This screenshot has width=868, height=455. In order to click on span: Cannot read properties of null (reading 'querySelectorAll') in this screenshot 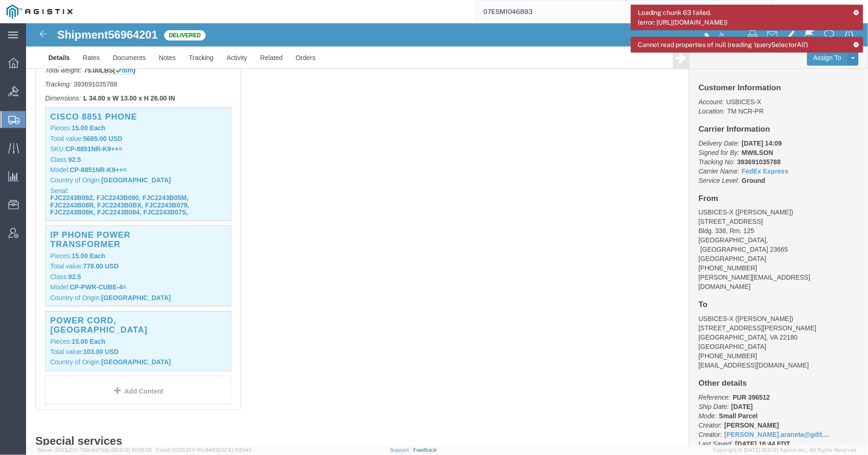, I will do `click(723, 45)`.